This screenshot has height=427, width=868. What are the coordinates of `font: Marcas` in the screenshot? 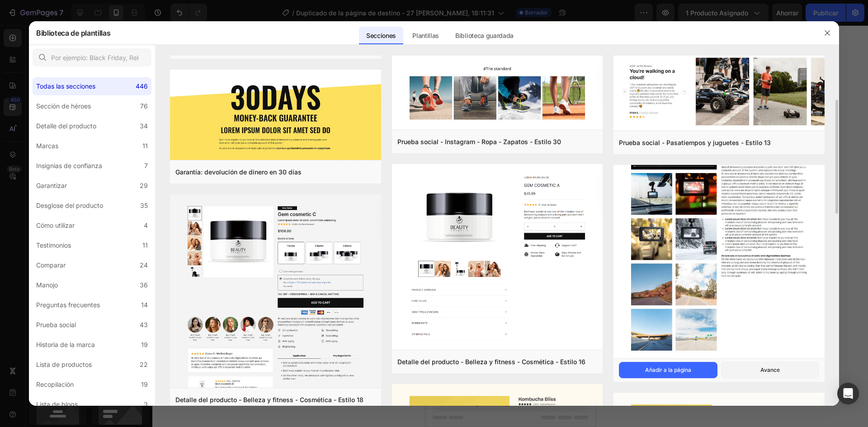 It's located at (47, 145).